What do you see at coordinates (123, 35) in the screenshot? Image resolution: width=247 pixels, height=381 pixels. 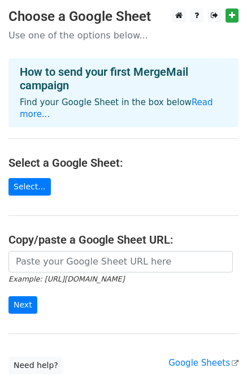 I see `p: Use one of the options below...` at bounding box center [123, 35].